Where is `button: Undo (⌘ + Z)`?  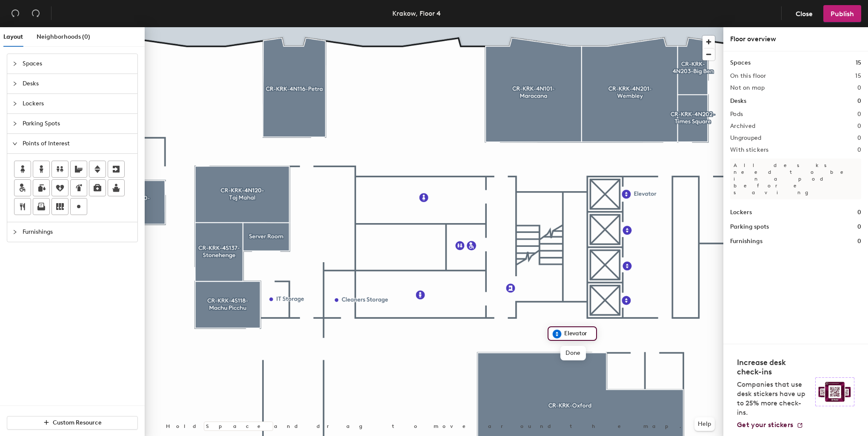 button: Undo (⌘ + Z) is located at coordinates (15, 14).